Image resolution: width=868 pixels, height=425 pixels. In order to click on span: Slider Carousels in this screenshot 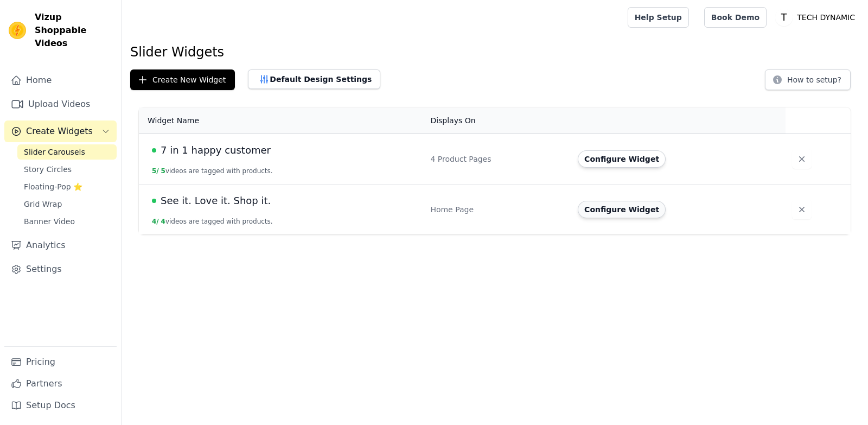, I will do `click(54, 152)`.